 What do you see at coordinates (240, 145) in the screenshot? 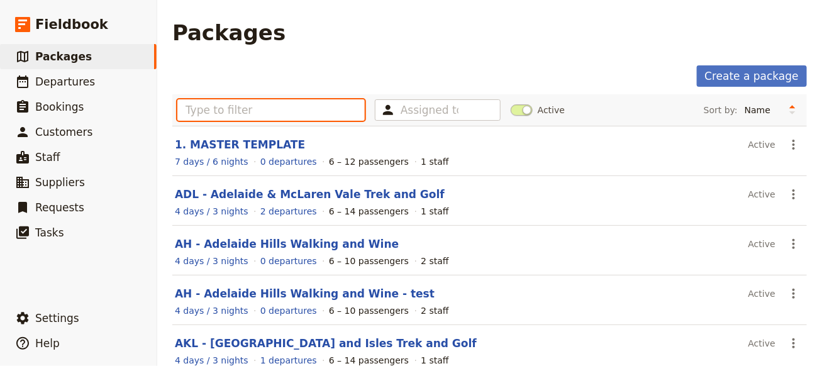
I see `a: 1. MASTER TEMPLATE` at bounding box center [240, 145].